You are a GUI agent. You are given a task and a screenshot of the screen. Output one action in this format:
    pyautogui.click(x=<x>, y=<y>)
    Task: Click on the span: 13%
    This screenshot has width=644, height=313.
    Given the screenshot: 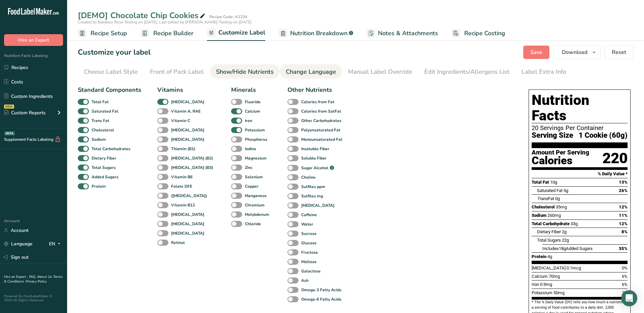 What is the action you would take?
    pyautogui.click(x=623, y=182)
    